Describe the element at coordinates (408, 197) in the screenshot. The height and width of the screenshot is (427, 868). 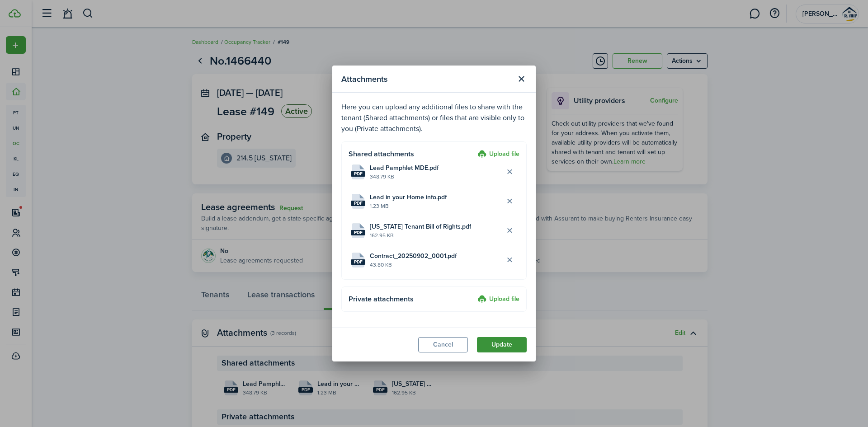
I see `span: Lead in your Home info.pdf` at that location.